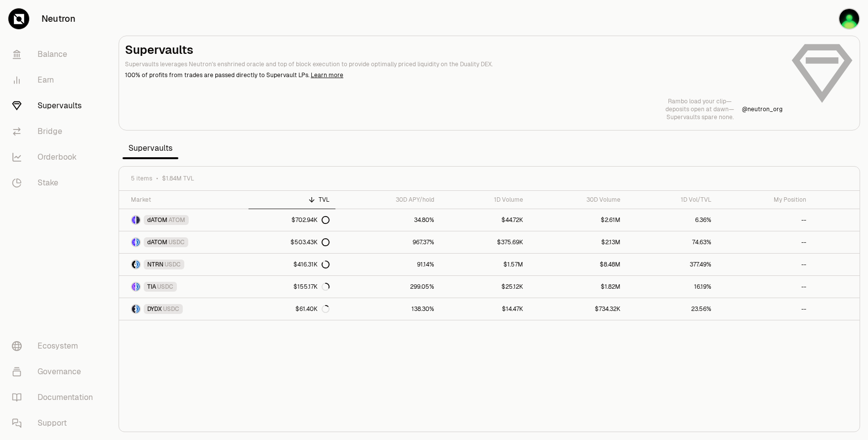  I want to click on span: TIA, so click(152, 286).